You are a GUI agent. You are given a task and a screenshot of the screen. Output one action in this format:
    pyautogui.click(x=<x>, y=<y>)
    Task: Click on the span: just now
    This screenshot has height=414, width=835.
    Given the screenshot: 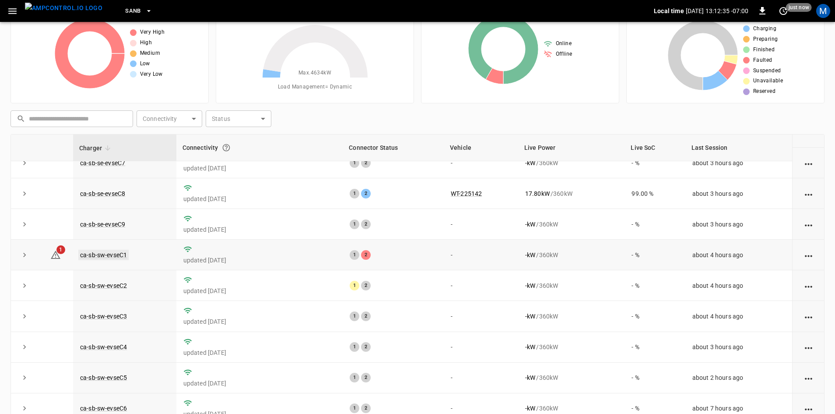 What is the action you would take?
    pyautogui.click(x=799, y=7)
    